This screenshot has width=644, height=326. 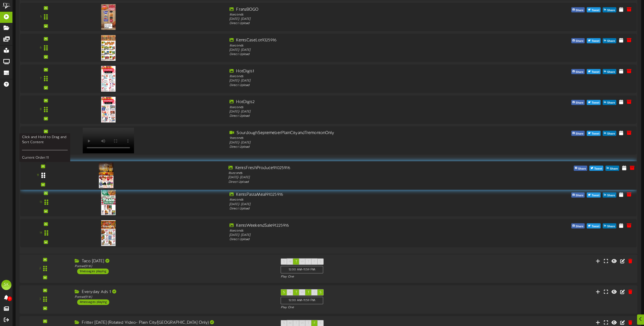 What do you see at coordinates (41, 233) in the screenshot?
I see `div: 14` at bounding box center [41, 233].